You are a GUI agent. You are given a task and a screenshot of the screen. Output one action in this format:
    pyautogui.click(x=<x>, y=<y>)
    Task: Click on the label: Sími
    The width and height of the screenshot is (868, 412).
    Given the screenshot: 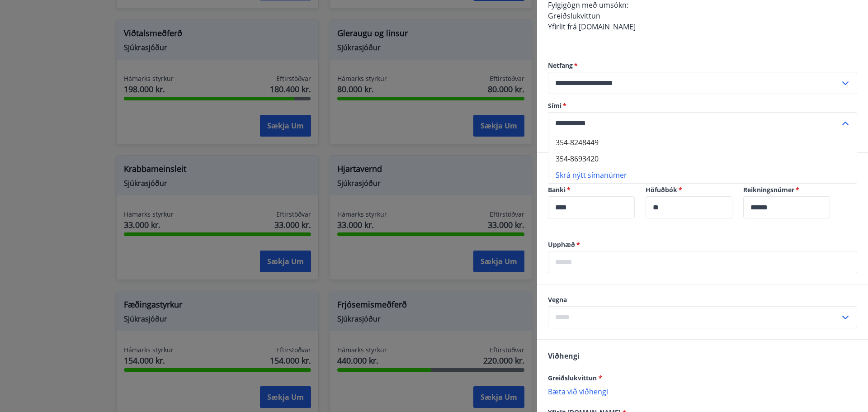 What is the action you would take?
    pyautogui.click(x=702, y=106)
    